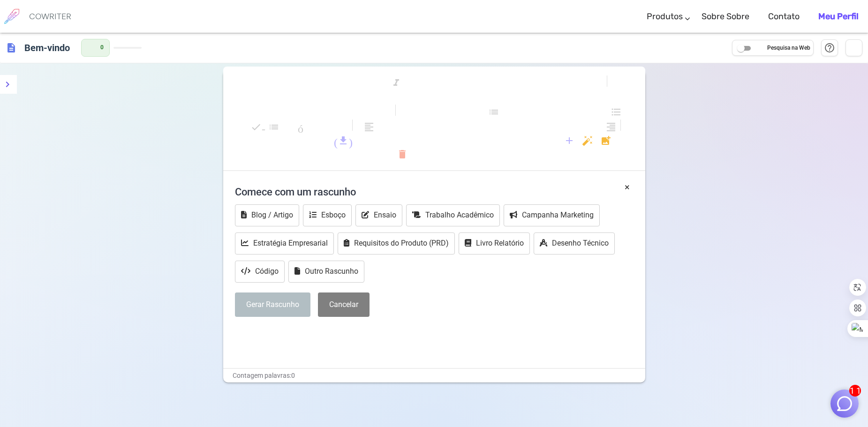  Describe the element at coordinates (838, 17) in the screenshot. I see `a: Meu Perfil` at that location.